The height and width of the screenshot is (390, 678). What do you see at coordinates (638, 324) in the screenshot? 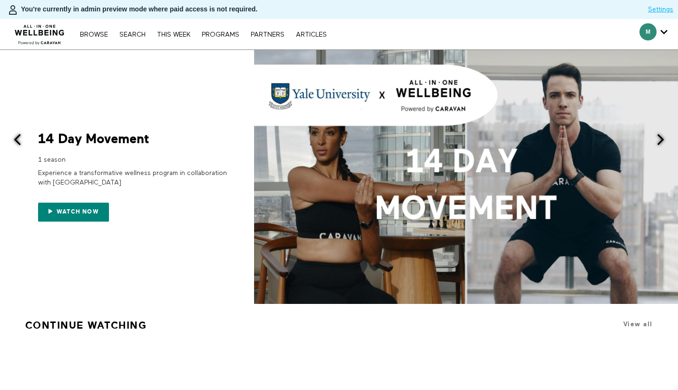
I see `span: View all` at bounding box center [638, 324].